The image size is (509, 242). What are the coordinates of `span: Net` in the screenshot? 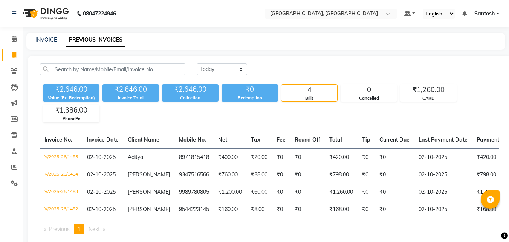 It's located at (223, 139).